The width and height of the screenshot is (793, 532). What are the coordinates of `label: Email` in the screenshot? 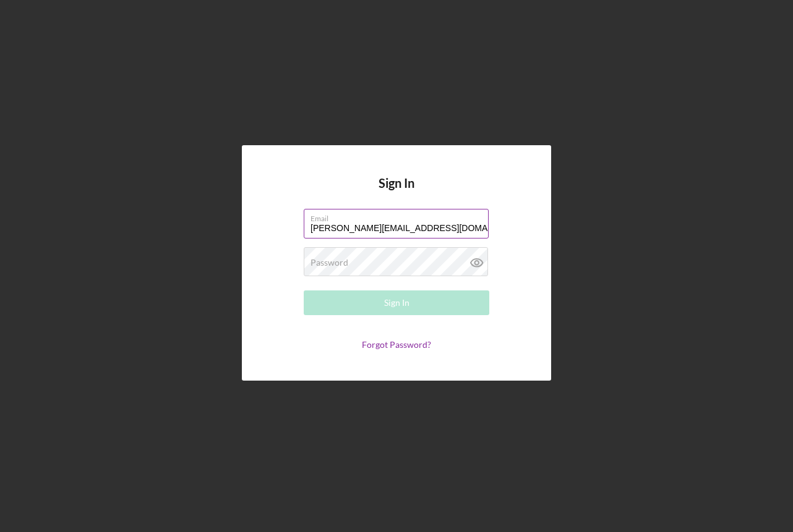 It's located at (400, 217).